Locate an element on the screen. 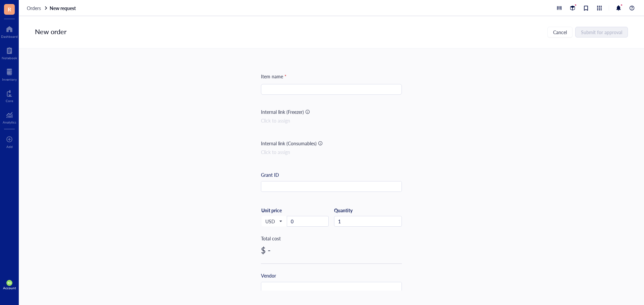 This screenshot has width=644, height=305. div: Quantity is located at coordinates (368, 211).